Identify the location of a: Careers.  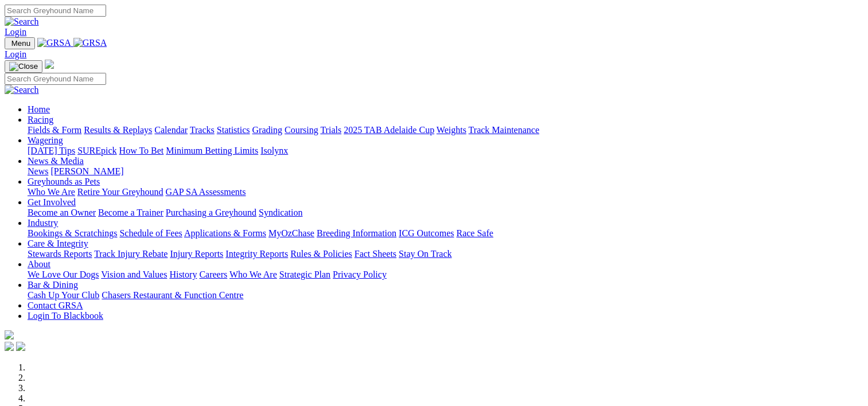
(213, 274).